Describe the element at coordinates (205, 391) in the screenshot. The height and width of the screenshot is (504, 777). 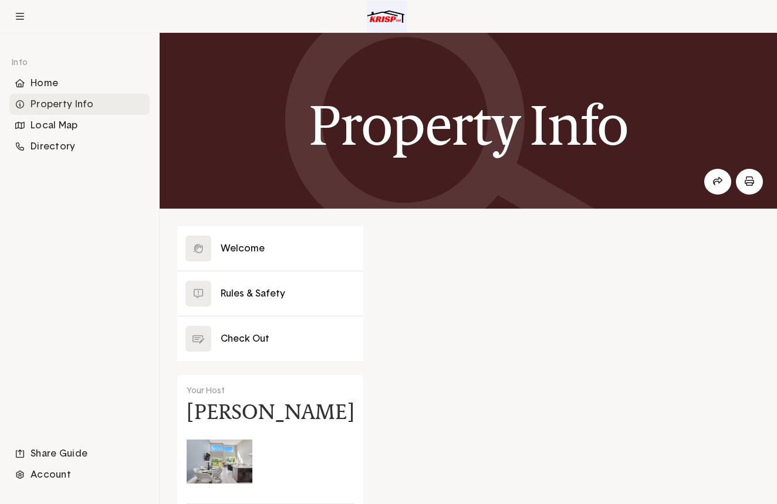
I see `span: Your Host` at that location.